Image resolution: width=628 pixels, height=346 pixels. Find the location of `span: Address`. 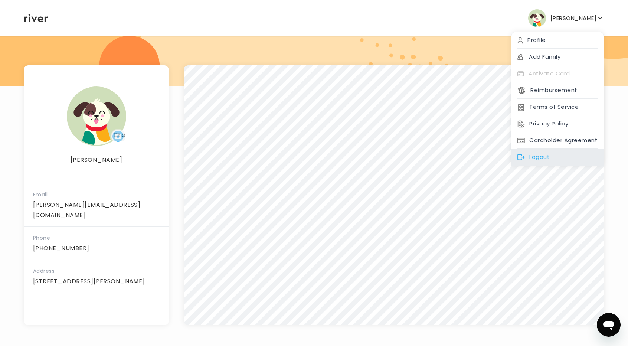

span: Address is located at coordinates (44, 271).